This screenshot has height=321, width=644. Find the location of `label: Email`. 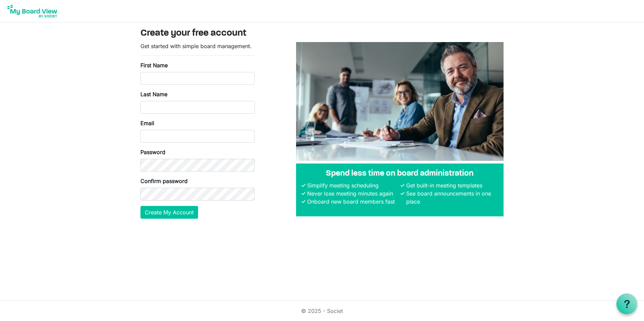

label: Email is located at coordinates (147, 123).